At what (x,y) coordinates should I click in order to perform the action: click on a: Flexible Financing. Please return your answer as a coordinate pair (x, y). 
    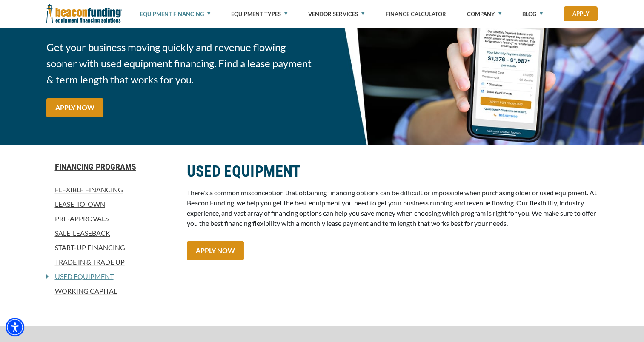
    Looking at the image, I should click on (112, 190).